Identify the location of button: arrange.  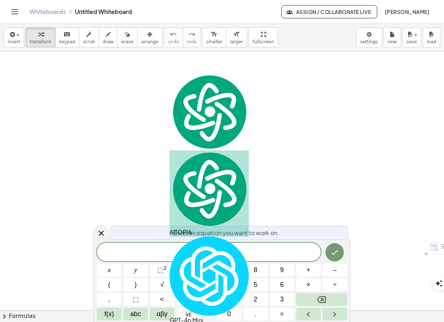
(150, 37).